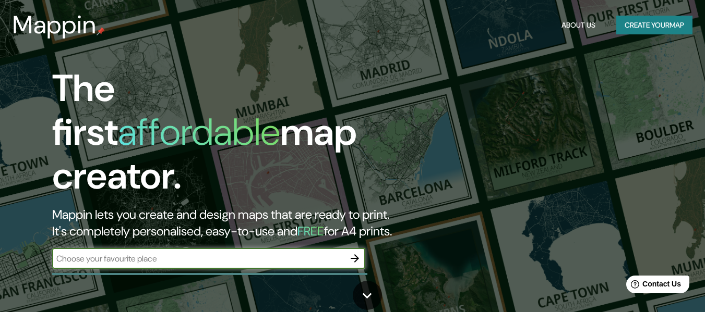  What do you see at coordinates (50, 13) in the screenshot?
I see `span: Contact Us` at bounding box center [50, 13].